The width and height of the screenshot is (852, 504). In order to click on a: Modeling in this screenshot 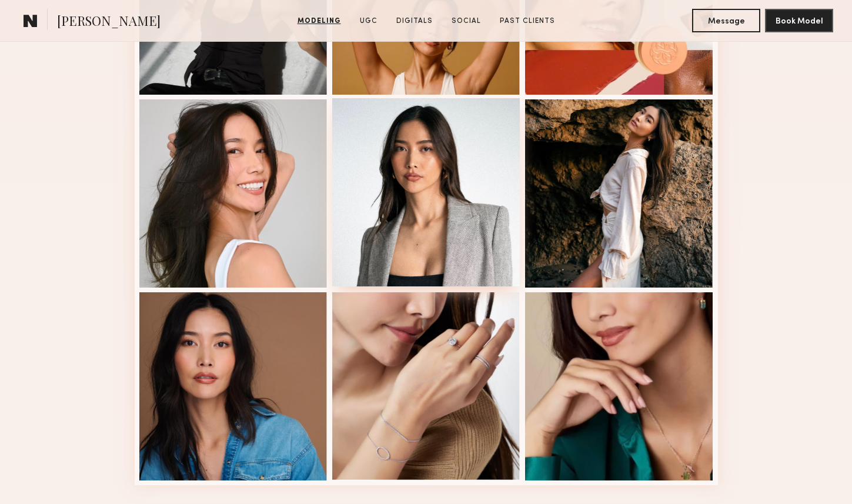, I will do `click(319, 21)`.